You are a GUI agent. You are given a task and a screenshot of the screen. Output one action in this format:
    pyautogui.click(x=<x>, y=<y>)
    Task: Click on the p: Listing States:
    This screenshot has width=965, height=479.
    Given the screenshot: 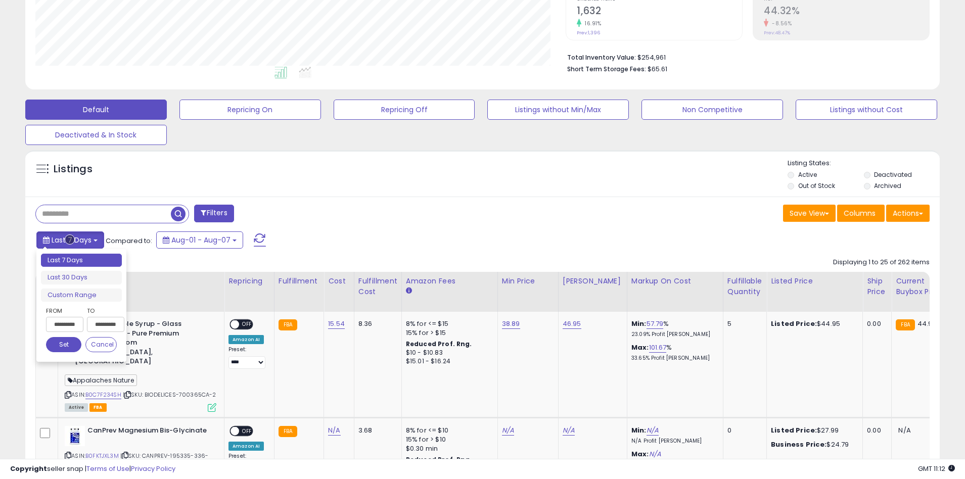 What is the action you would take?
    pyautogui.click(x=863, y=163)
    